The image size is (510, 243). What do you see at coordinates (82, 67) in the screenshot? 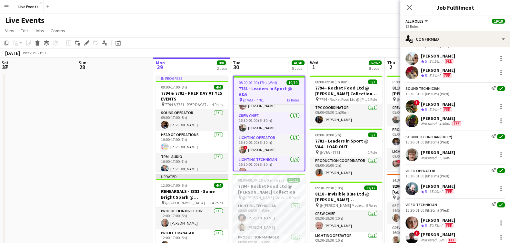
I see `span: 28` at bounding box center [82, 67].